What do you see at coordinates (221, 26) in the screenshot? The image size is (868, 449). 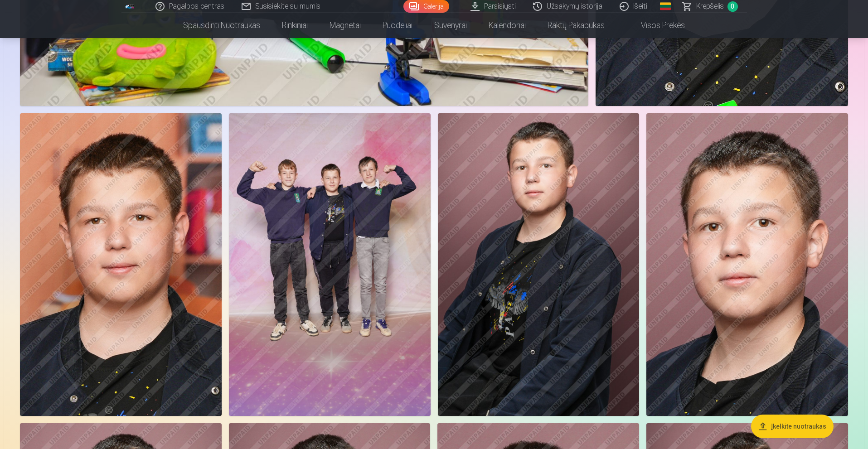 I see `a: Spausdinti nuotraukas` at bounding box center [221, 26].